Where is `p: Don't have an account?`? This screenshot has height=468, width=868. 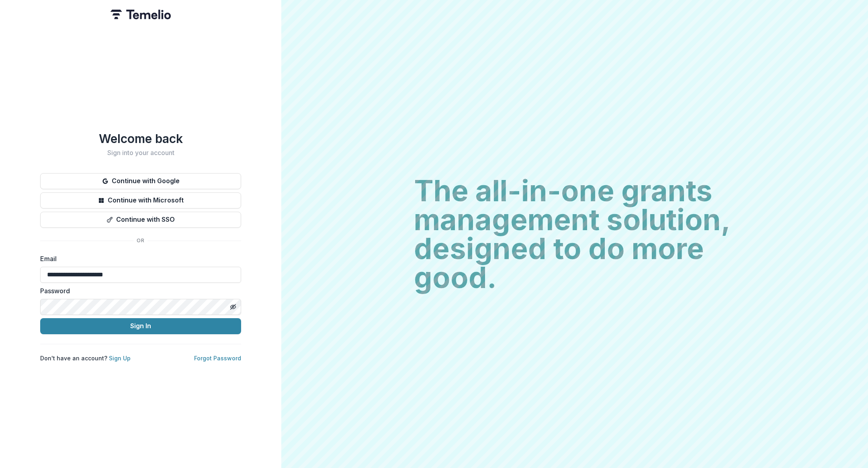
p: Don't have an account? is located at coordinates (85, 358).